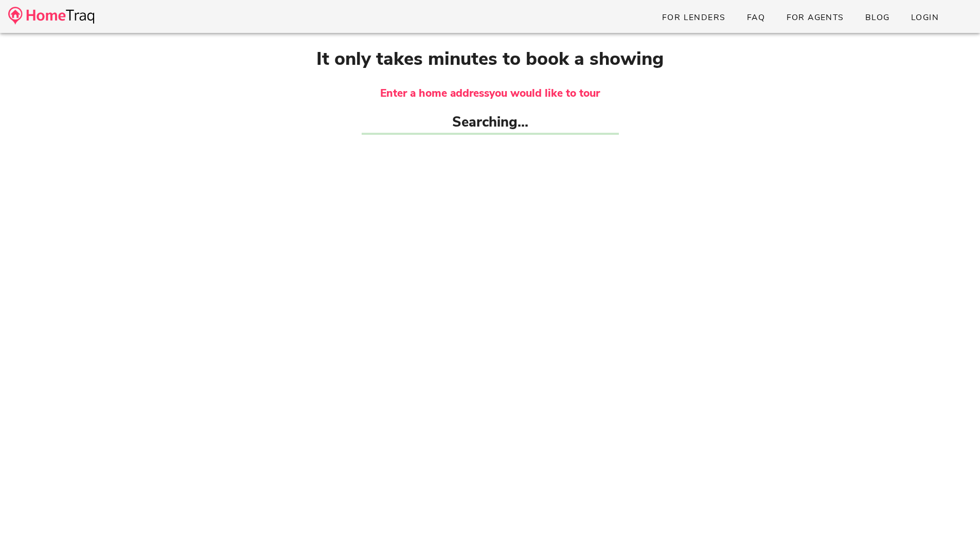 The image size is (980, 548). I want to click on span: FAQ, so click(756, 18).